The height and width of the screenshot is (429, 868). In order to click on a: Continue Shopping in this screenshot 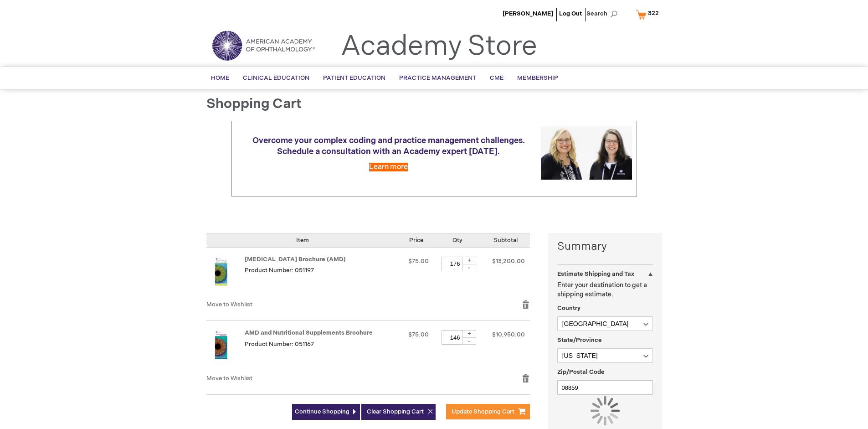, I will do `click(326, 411)`.